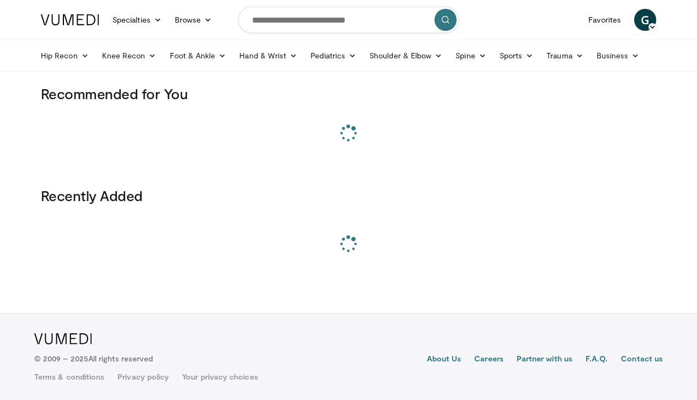  I want to click on a: Shoulder & Elbow, so click(406, 56).